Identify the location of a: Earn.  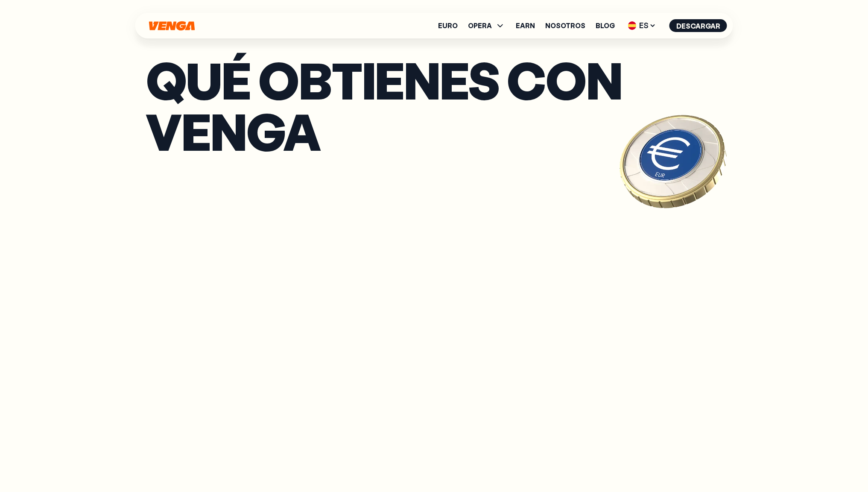
(525, 26).